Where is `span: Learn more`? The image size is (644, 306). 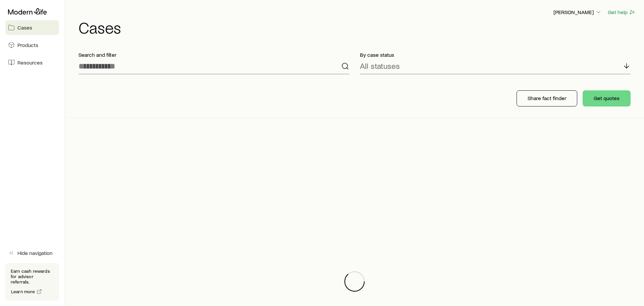
span: Learn more is located at coordinates (23, 291).